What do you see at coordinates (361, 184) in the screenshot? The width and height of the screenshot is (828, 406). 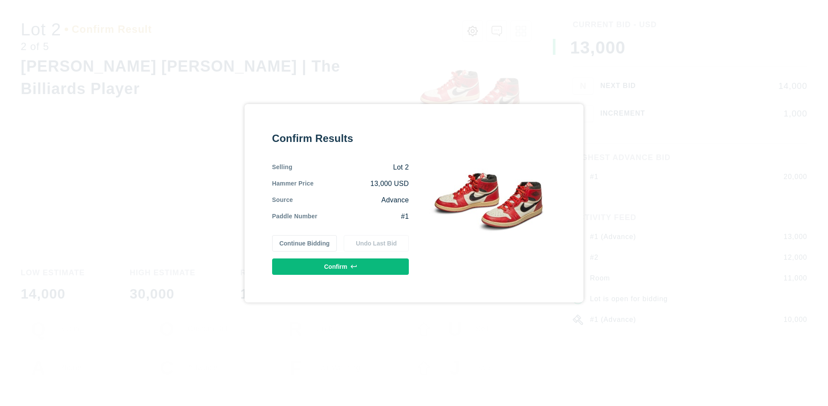 I see `div: 13,000 USD` at bounding box center [361, 184].